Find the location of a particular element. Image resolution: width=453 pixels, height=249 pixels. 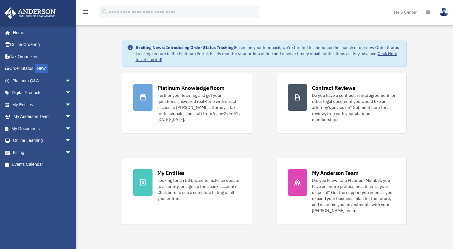

div: Based on your feedback, we're thrilled to announce the launch of our new Order Status Tracking fe... is located at coordinates (269, 54).